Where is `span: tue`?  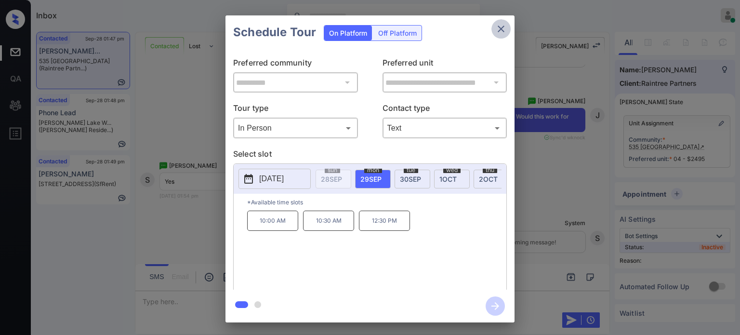 span: tue is located at coordinates (411, 170).